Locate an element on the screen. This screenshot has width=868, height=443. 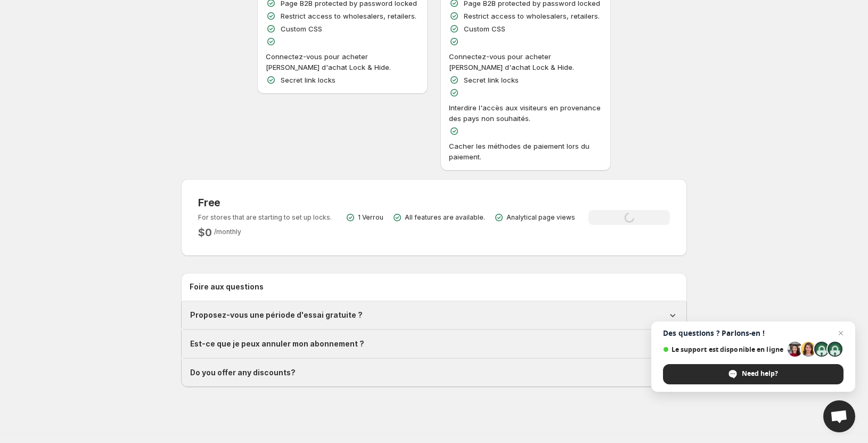
h1: Est-ce que je peux annuler mon abonnement ? is located at coordinates (277, 344).